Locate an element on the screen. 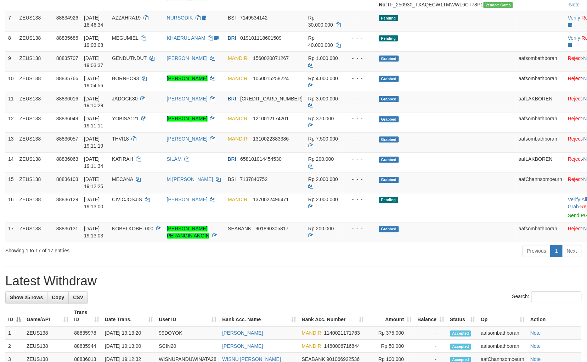 The image size is (587, 362). td: 11 is located at coordinates (11, 102).